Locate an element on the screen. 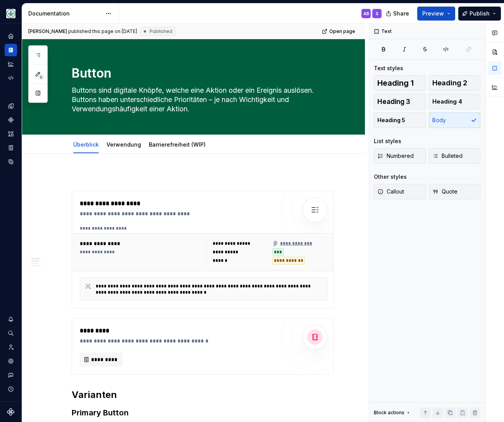  button: Heading 4 is located at coordinates (455, 102).